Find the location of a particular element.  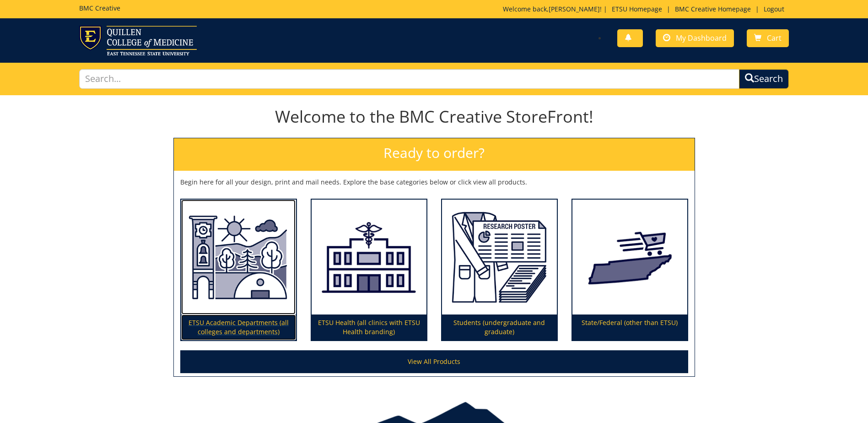

a: ETSU Academic Departments (all colleges and departments) is located at coordinates (239, 271).